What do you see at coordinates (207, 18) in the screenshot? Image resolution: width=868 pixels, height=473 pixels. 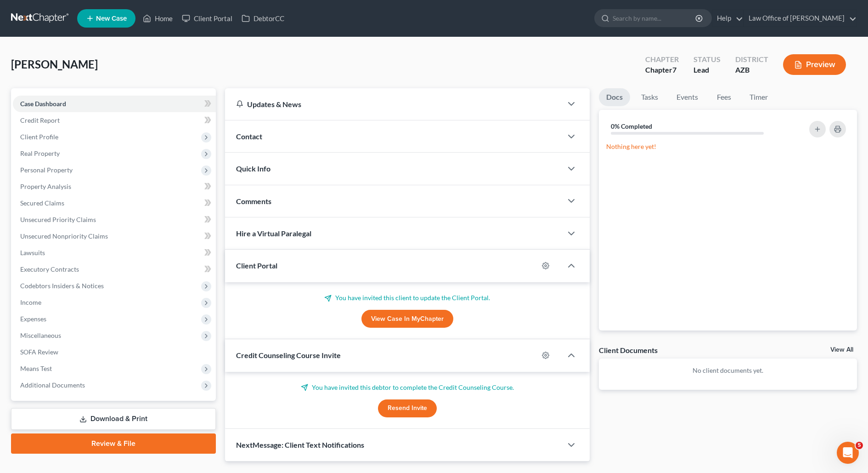 I see `a: Client Portal` at bounding box center [207, 18].